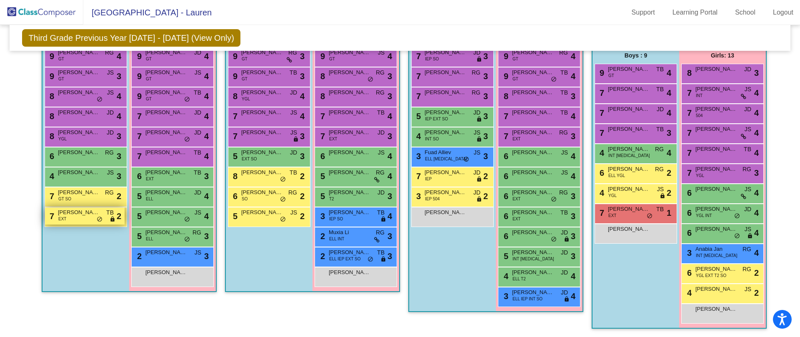  I want to click on span: 504, so click(700, 115).